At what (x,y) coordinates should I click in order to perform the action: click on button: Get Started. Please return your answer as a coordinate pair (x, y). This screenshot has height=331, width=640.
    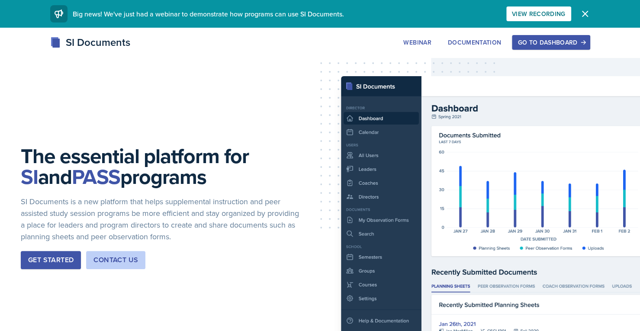
    Looking at the image, I should click on (51, 260).